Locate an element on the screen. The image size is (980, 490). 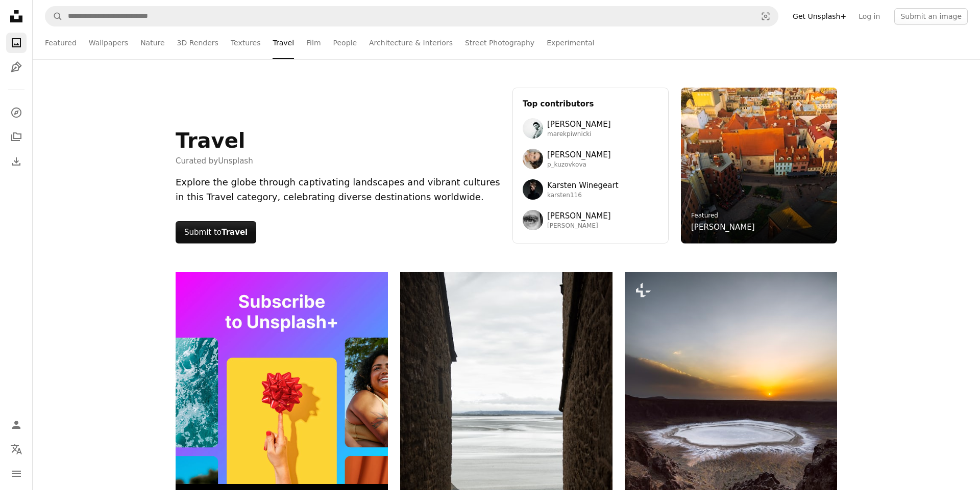
span: Curated by is located at coordinates (214, 161).